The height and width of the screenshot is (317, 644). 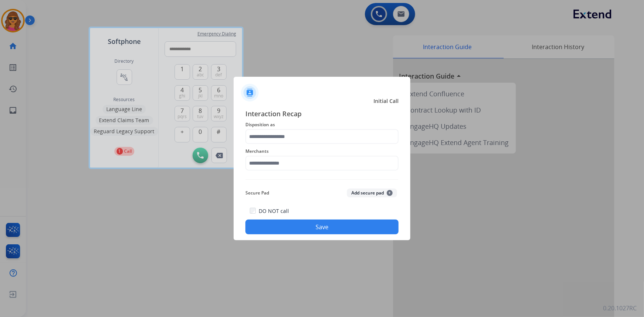 I want to click on span: Secure Pad, so click(x=257, y=193).